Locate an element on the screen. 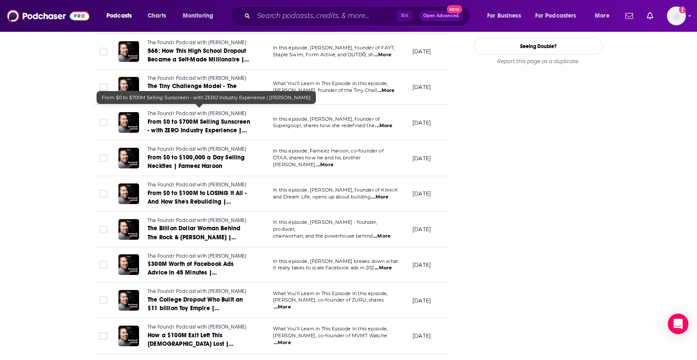 Image resolution: width=697 pixels, height=360 pixels. span: New is located at coordinates (455, 9).